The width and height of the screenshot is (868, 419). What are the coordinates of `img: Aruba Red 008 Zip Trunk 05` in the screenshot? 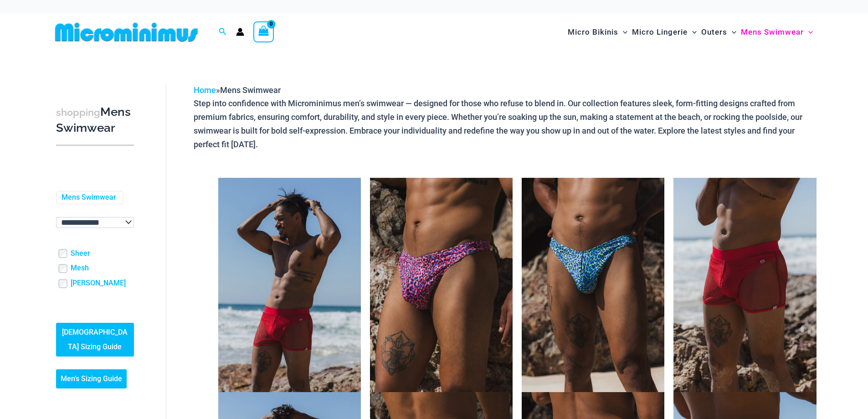 It's located at (745, 285).